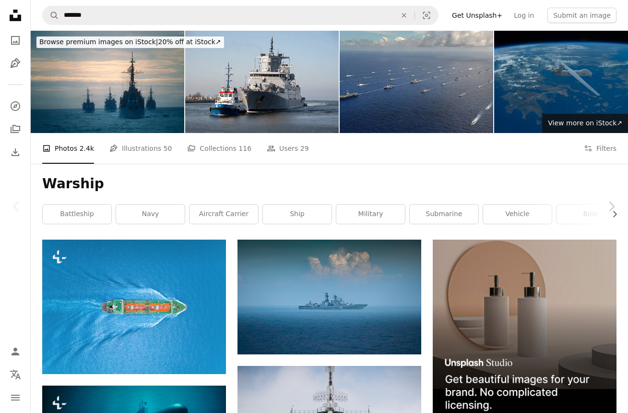  Describe the element at coordinates (288, 148) in the screenshot. I see `a: Users 29` at that location.